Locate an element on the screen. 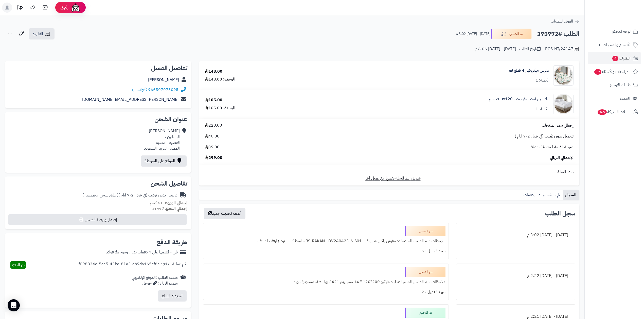 This screenshot has height=319, width=644. h2: طريقة الدفع is located at coordinates (172, 242).